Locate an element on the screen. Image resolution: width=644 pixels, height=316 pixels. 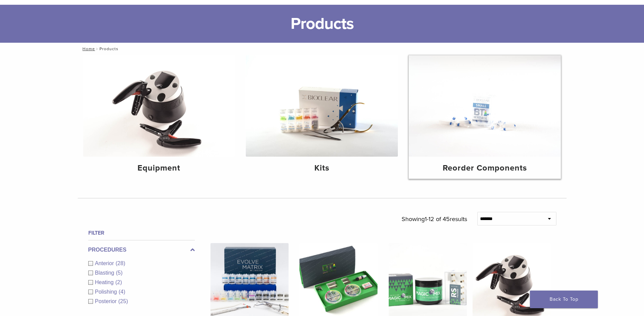
span: (2) is located at coordinates (119, 283).